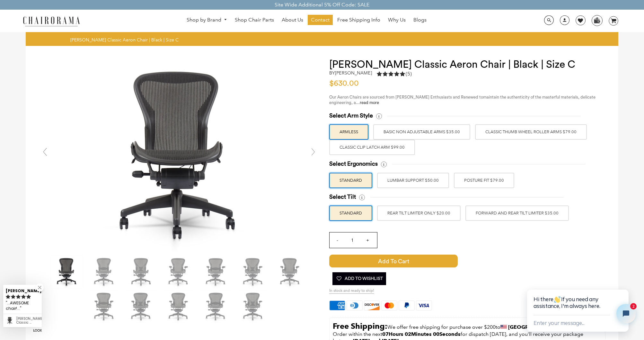 This screenshot has width=644, height=340. I want to click on a: 5.0 rating (5 votes), so click(394, 75).